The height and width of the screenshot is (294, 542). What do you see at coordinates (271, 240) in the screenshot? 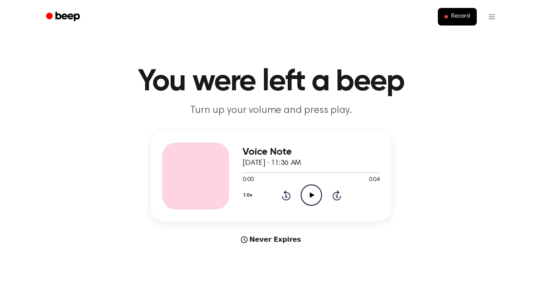
I see `div: Never Expires` at bounding box center [271, 240].